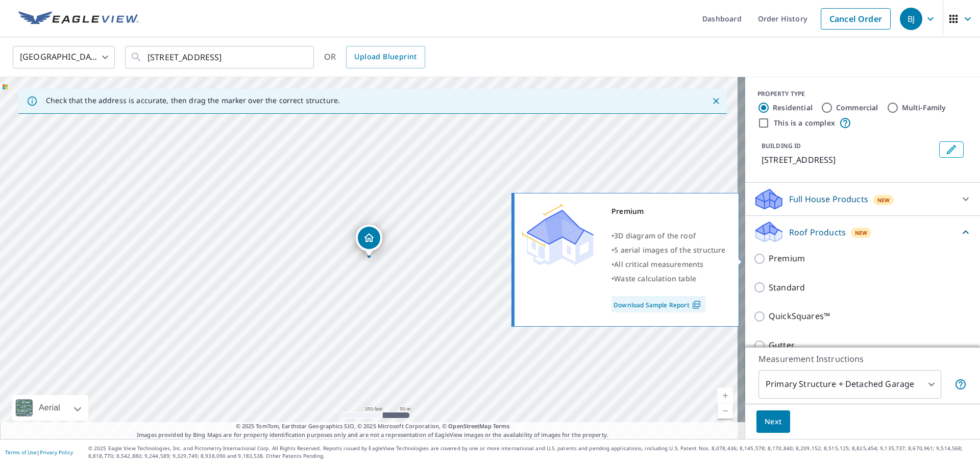 The image size is (980, 465). What do you see at coordinates (774, 422) in the screenshot?
I see `button: Next` at bounding box center [774, 422].